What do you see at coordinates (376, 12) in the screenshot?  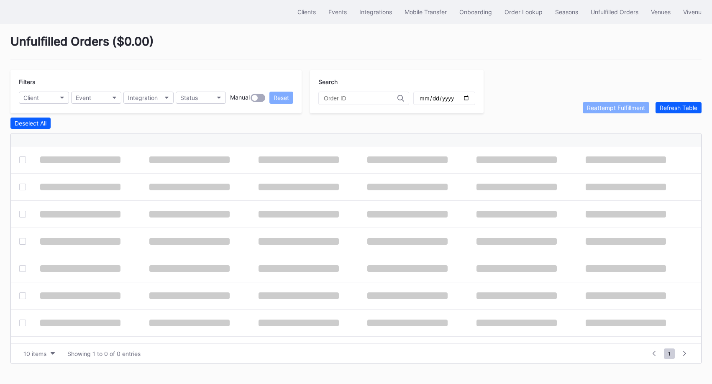 I see `div: Integrations` at bounding box center [376, 12].